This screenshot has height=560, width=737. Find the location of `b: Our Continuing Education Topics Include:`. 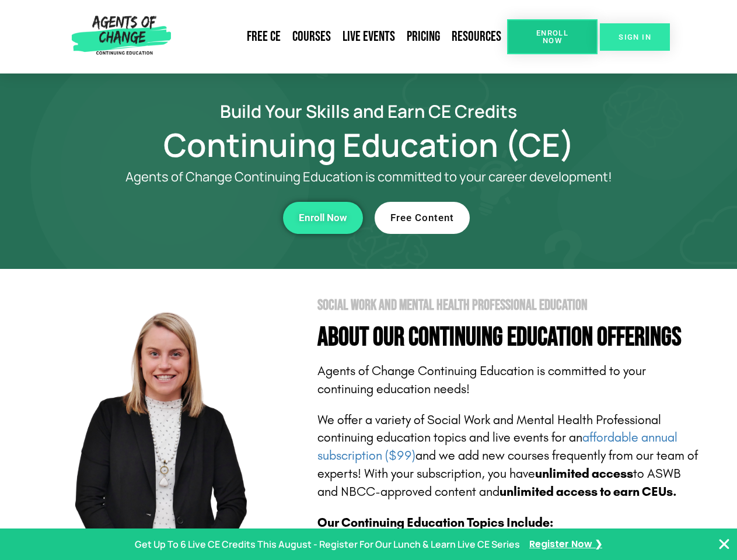

b: Our Continuing Education Topics Include: is located at coordinates (435, 523).